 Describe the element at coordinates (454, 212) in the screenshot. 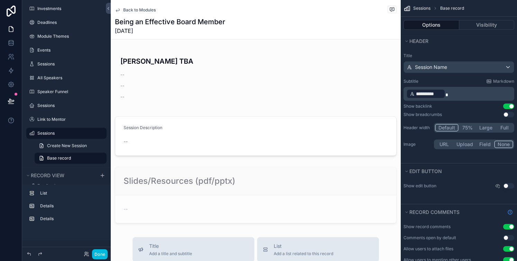

I see `button: Record comments` at that location.